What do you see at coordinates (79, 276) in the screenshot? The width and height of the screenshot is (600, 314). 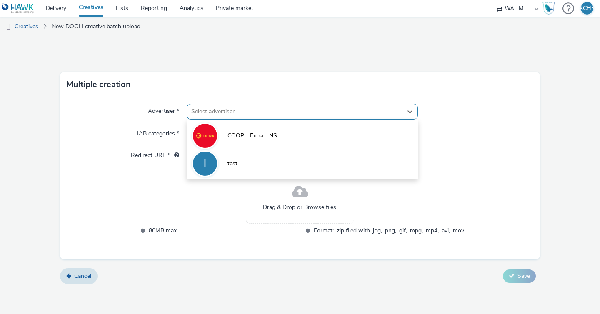 I see `a: Cancel` at bounding box center [79, 276].